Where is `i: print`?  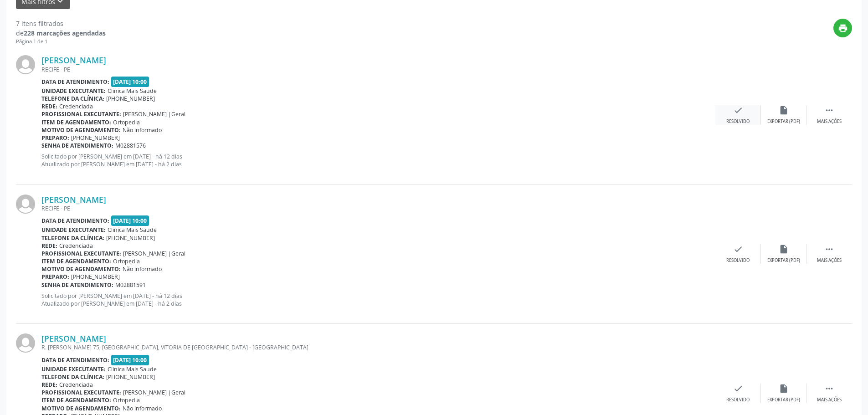 i: print is located at coordinates (843, 28).